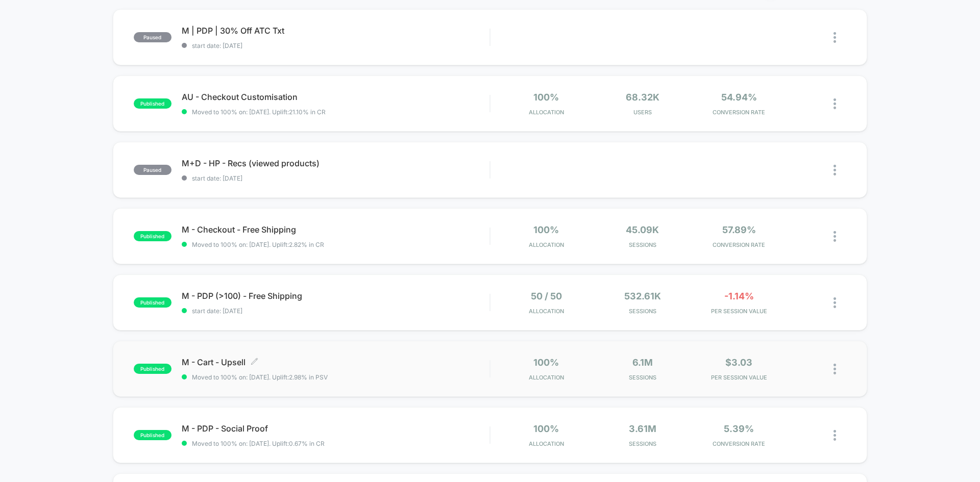  What do you see at coordinates (739, 296) in the screenshot?
I see `span: -1.14%` at bounding box center [739, 296].